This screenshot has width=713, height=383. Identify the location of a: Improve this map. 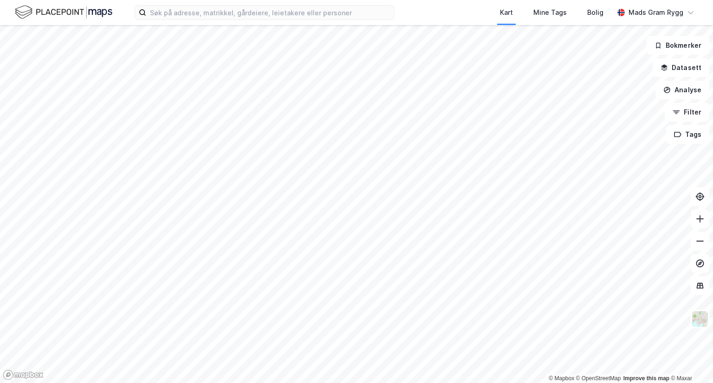
(646, 379).